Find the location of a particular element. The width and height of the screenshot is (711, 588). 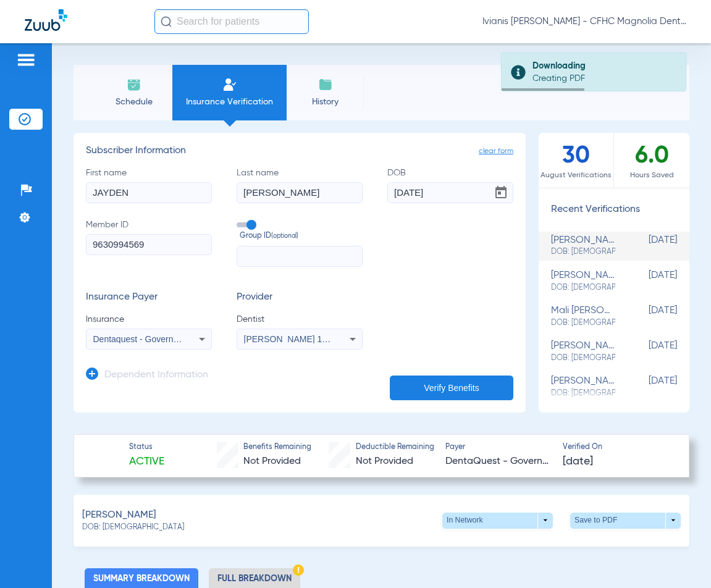

span: Payer is located at coordinates (499, 448).